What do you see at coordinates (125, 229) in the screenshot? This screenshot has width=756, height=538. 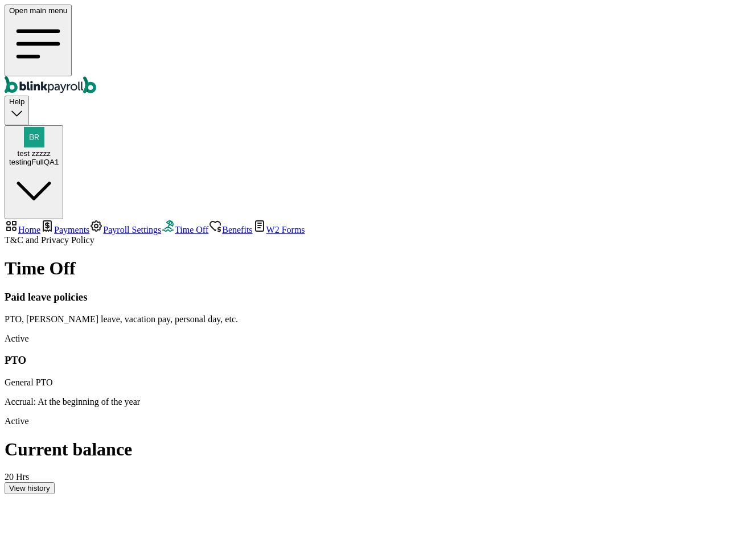 I see `a: Payroll Settings` at bounding box center [125, 229].